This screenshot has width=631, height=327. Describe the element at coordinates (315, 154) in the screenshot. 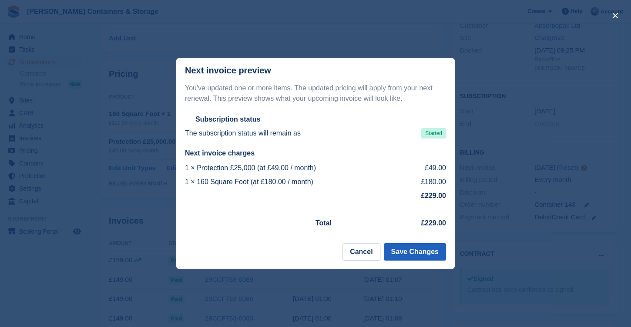

I see `h2: Next invoice charges` at that location.